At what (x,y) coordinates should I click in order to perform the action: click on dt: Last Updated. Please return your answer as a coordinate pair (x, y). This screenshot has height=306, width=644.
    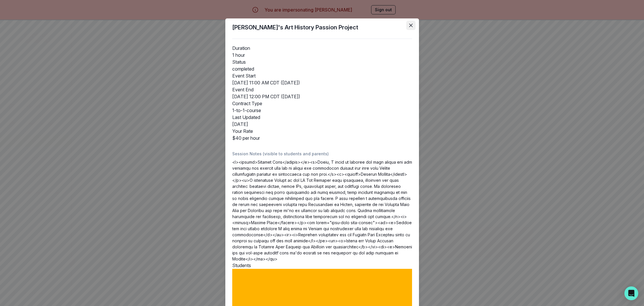
    Looking at the image, I should click on (322, 117).